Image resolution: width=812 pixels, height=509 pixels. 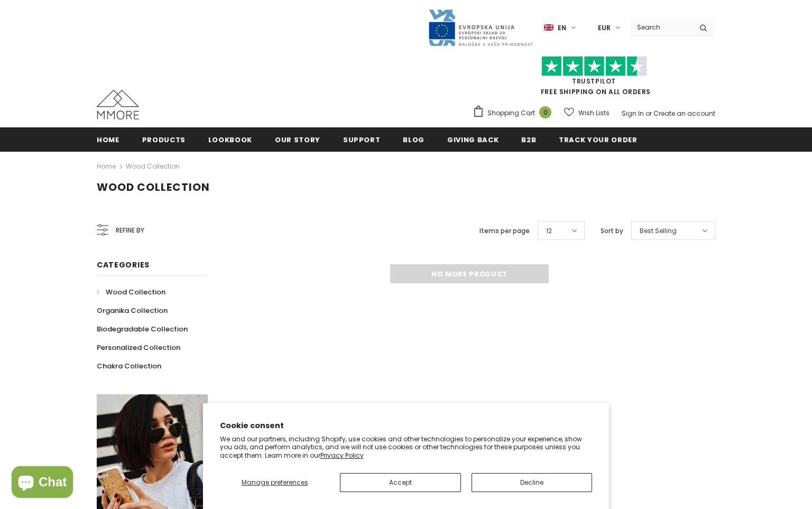 What do you see at coordinates (164, 139) in the screenshot?
I see `span: Products` at bounding box center [164, 139].